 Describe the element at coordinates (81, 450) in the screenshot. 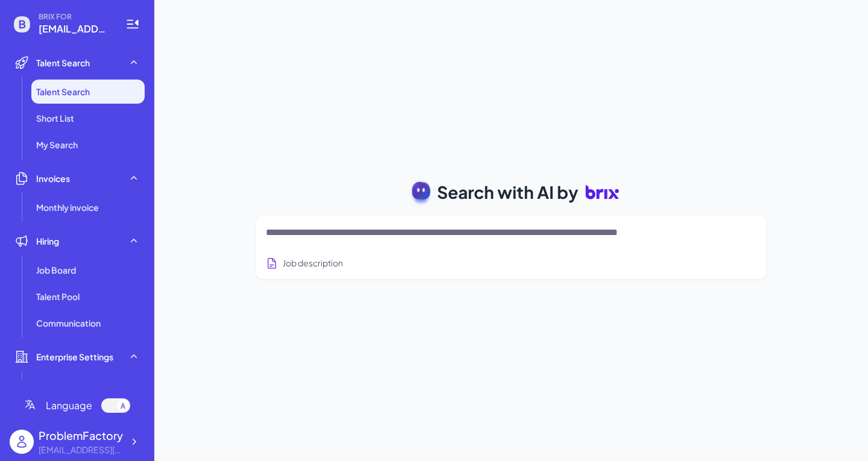

I see `div: martixingwei@gmail.com` at that location.